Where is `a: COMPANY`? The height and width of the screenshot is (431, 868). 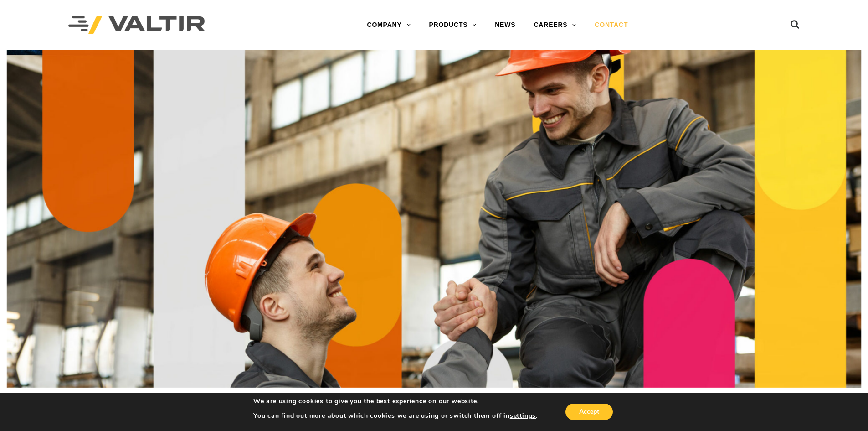 a: COMPANY is located at coordinates (389, 25).